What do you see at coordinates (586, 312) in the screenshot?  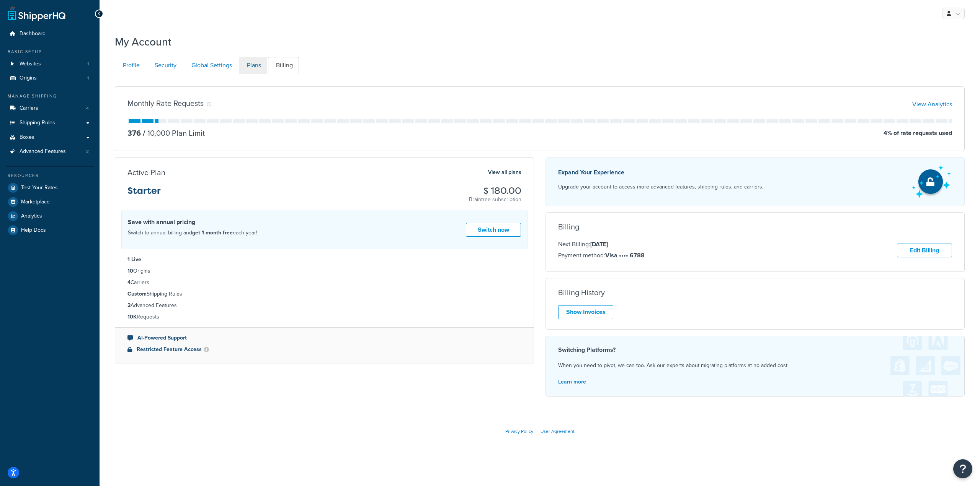 I see `a: Show Invoices` at bounding box center [586, 312].